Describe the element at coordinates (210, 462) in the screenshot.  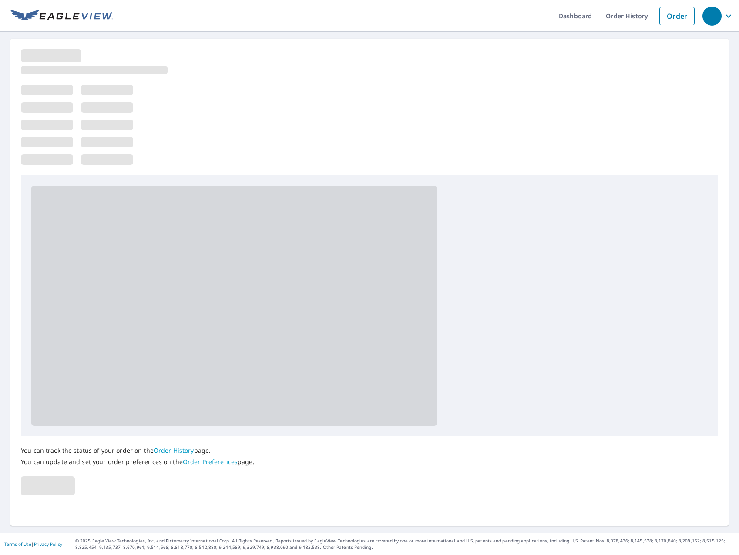
I see `a: Order Preferences` at that location.